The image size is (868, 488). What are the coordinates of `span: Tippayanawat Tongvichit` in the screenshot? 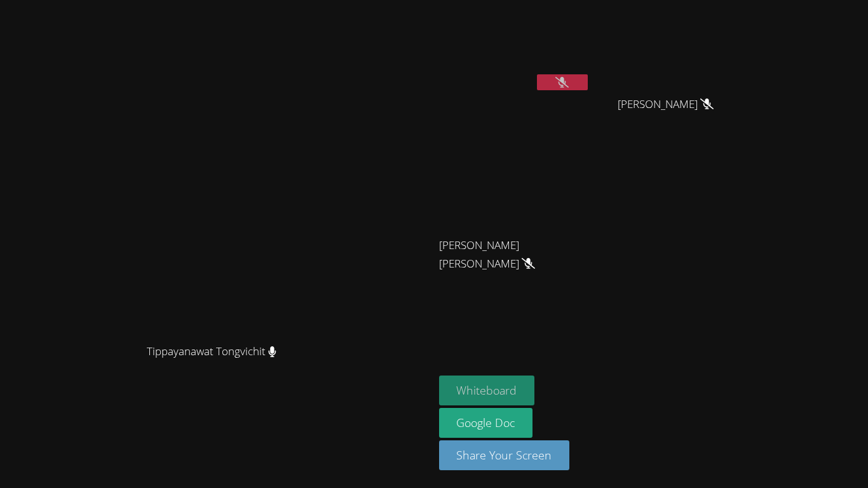 It's located at (212, 352).